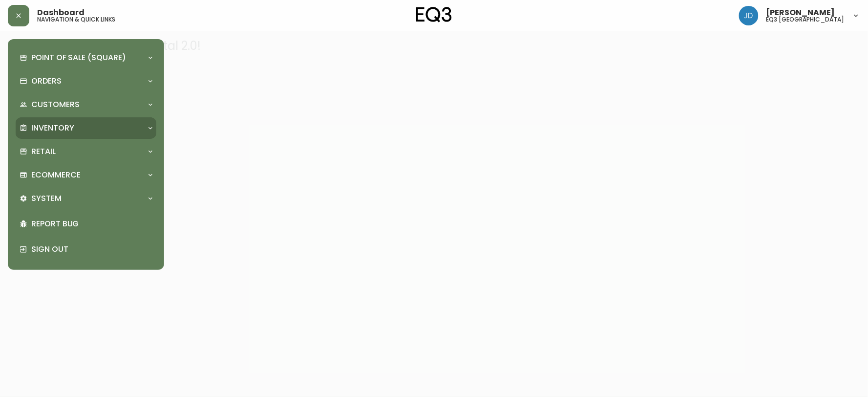  Describe the element at coordinates (79, 58) in the screenshot. I see `p: Point of Sale (Square)` at that location.